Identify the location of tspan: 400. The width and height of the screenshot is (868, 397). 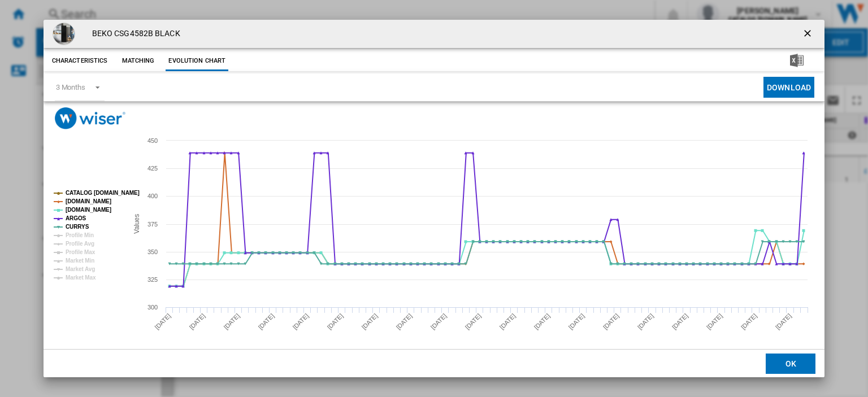
(153, 196).